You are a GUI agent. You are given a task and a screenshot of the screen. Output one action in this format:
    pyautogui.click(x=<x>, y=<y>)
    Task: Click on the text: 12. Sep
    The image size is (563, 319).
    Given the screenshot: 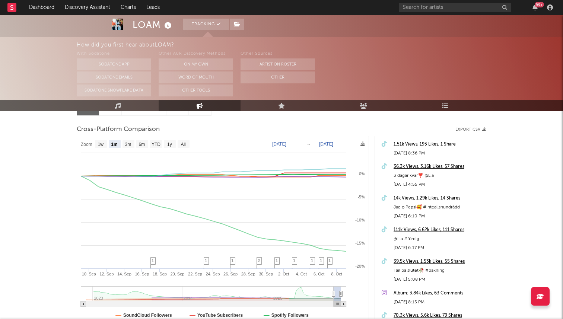 What is the action you would take?
    pyautogui.click(x=106, y=274)
    